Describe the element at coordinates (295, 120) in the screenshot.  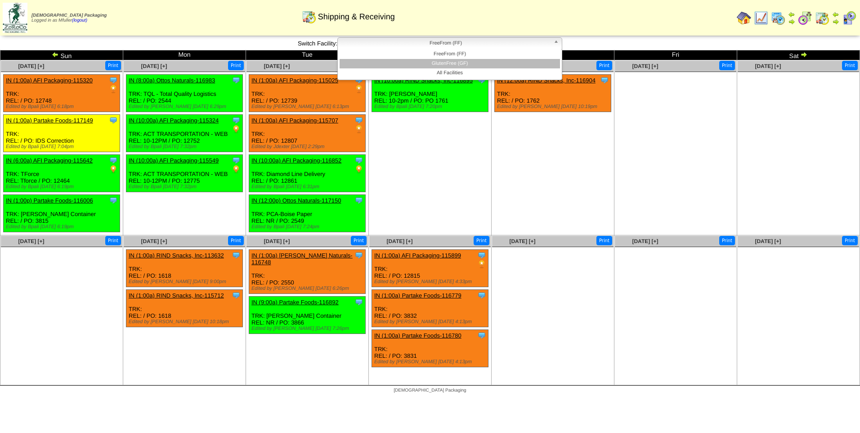
I see `a: IN (1:00a) AFI Packaging-115707` at that location.